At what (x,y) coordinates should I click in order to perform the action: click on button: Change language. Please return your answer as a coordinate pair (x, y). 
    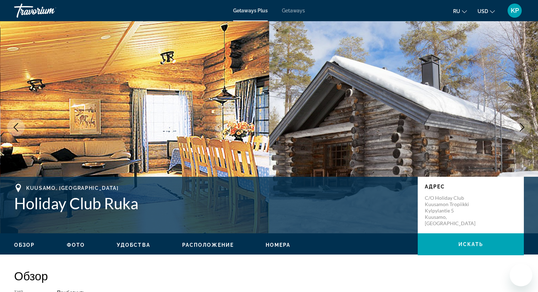
    Looking at the image, I should click on (460, 11).